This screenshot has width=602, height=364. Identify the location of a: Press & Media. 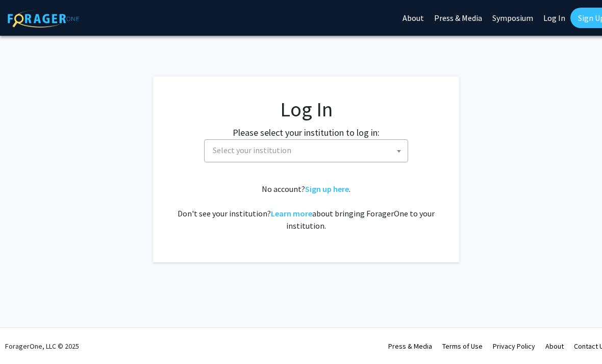
(410, 346).